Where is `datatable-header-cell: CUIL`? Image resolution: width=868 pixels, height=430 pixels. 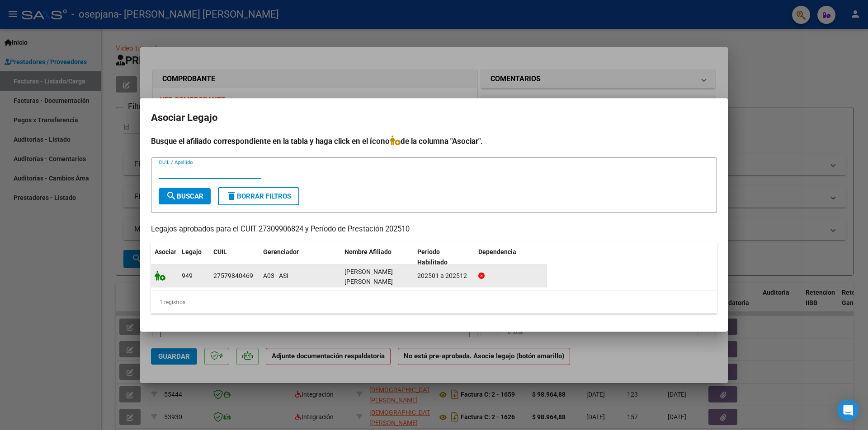 datatable-header-cell: CUIL is located at coordinates (234, 258).